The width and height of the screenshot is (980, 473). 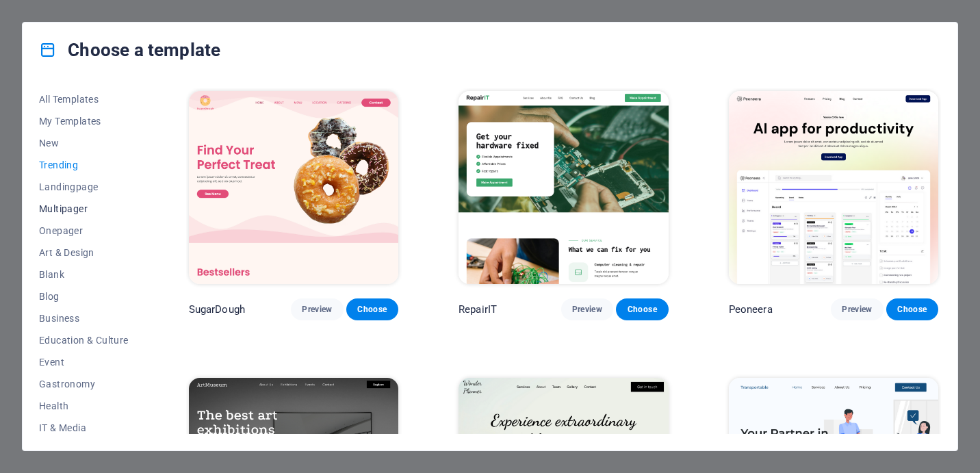 What do you see at coordinates (84, 318) in the screenshot?
I see `span: Business` at bounding box center [84, 318].